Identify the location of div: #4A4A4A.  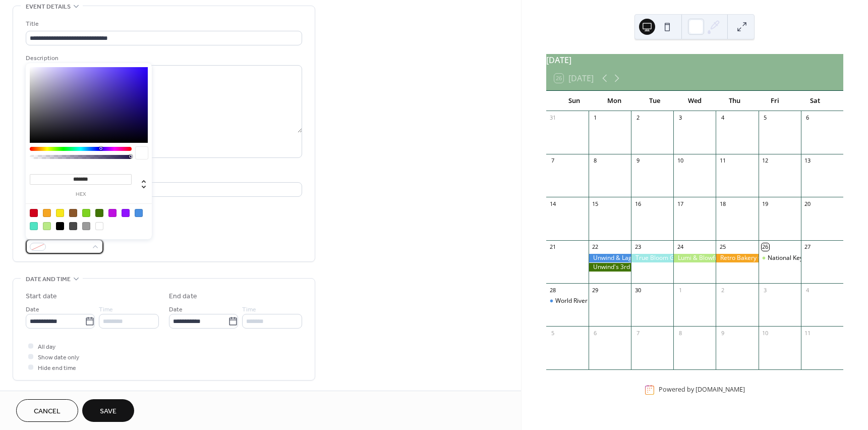
(73, 226).